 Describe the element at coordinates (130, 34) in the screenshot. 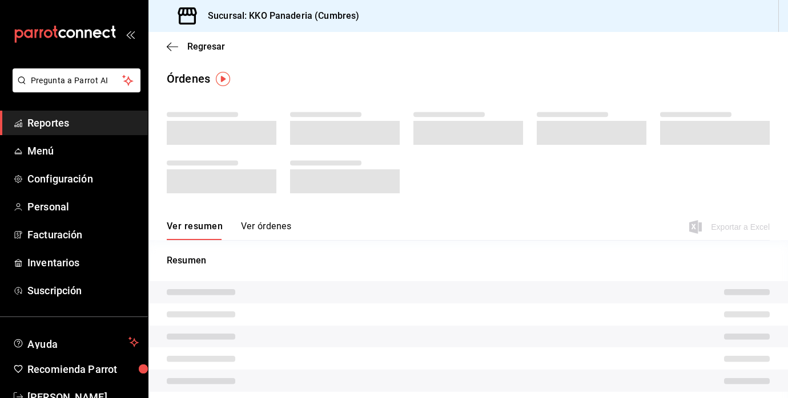

I see `button: open_drawer_menu` at that location.